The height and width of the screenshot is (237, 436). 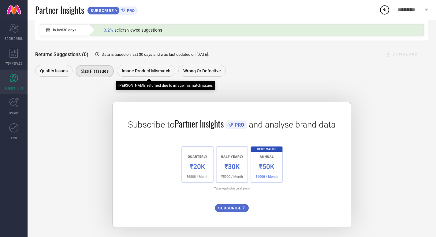 What do you see at coordinates (202, 71) in the screenshot?
I see `span: Wrong or Defective` at bounding box center [202, 71].